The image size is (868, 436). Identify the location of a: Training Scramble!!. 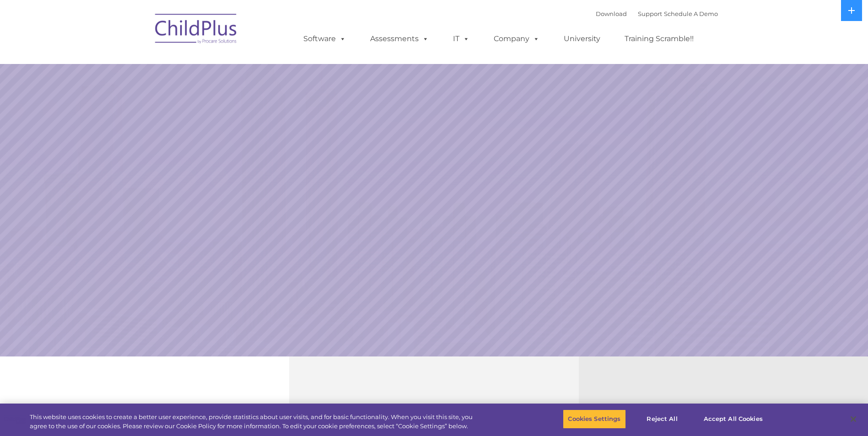
(659, 39).